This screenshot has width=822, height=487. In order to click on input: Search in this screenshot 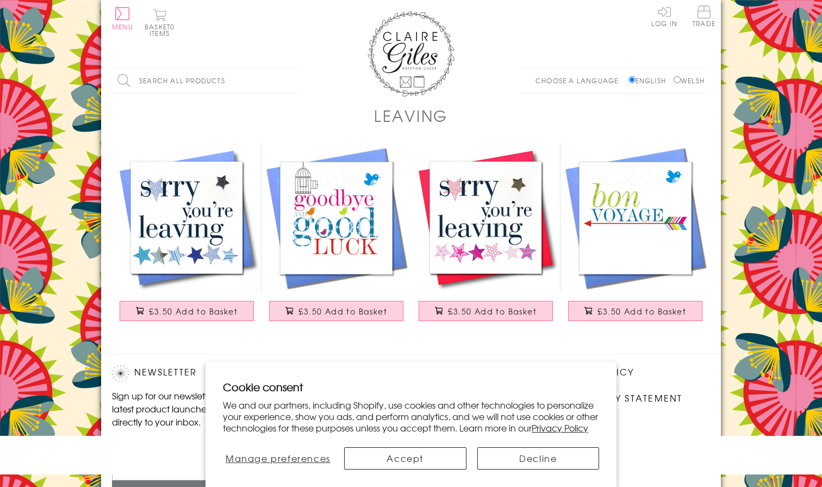, I will do `click(297, 80)`.